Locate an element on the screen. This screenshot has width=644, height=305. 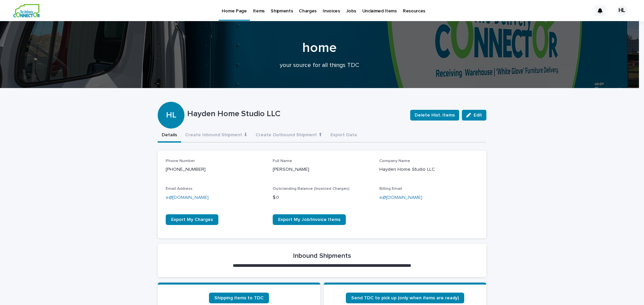
span: Phone Number is located at coordinates (180, 161).